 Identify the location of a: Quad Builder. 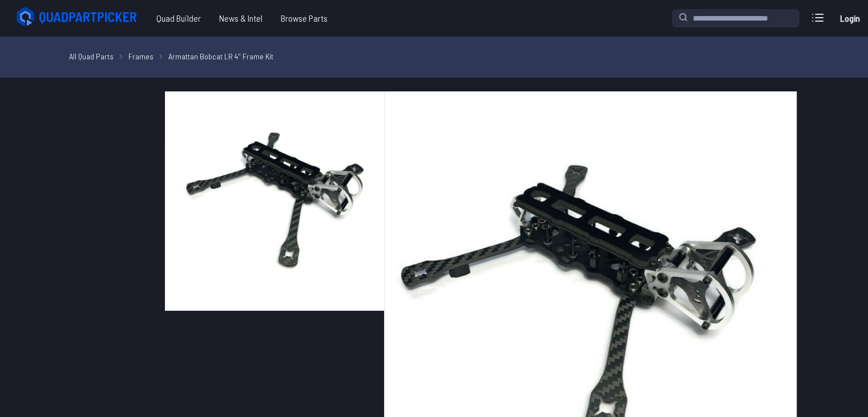
(178, 19).